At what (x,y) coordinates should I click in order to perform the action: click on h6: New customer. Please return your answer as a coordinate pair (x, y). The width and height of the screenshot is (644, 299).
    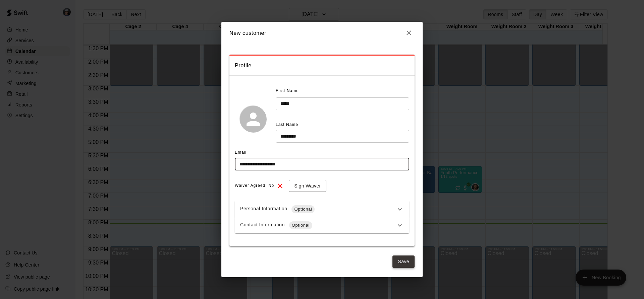
    Looking at the image, I should click on (248, 33).